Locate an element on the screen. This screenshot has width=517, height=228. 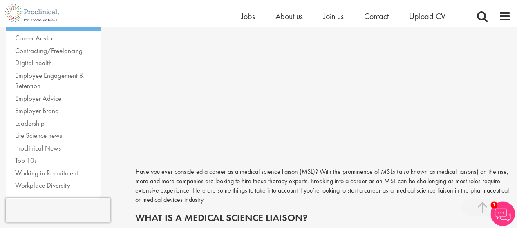
a: Top 10s is located at coordinates (26, 161).